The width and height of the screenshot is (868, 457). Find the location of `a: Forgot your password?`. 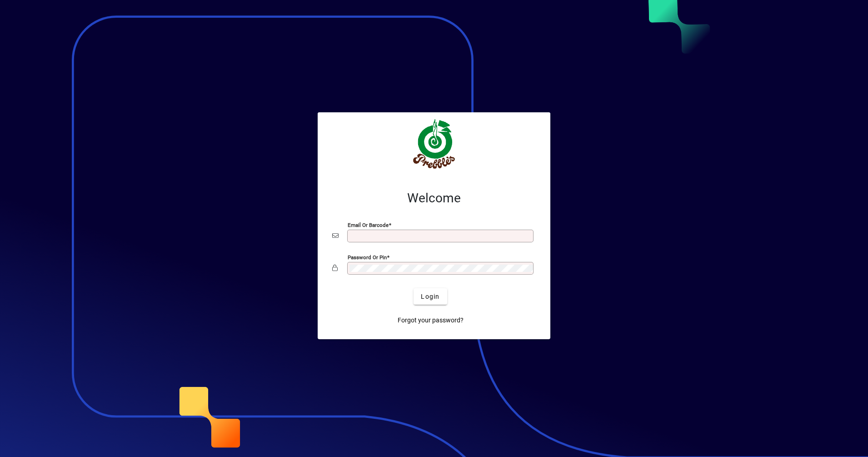

a: Forgot your password? is located at coordinates (431, 320).